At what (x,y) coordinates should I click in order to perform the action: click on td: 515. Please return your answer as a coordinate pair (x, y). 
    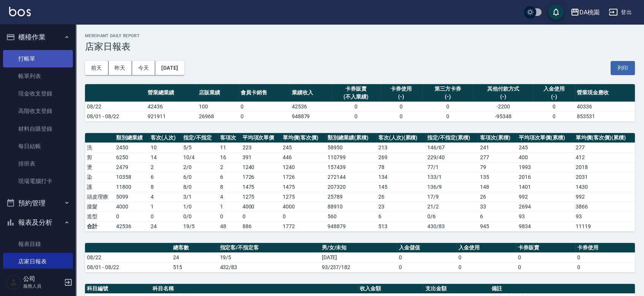
    Looking at the image, I should click on (194, 267).